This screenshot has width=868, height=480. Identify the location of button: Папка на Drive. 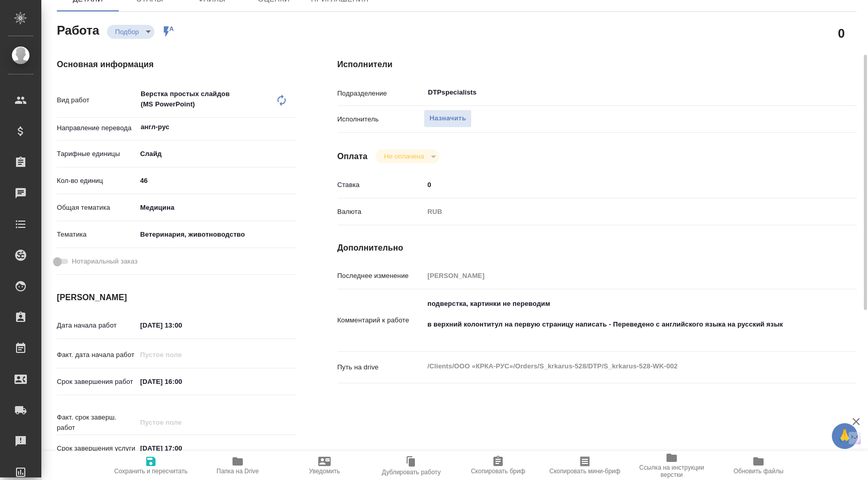
(238, 465).